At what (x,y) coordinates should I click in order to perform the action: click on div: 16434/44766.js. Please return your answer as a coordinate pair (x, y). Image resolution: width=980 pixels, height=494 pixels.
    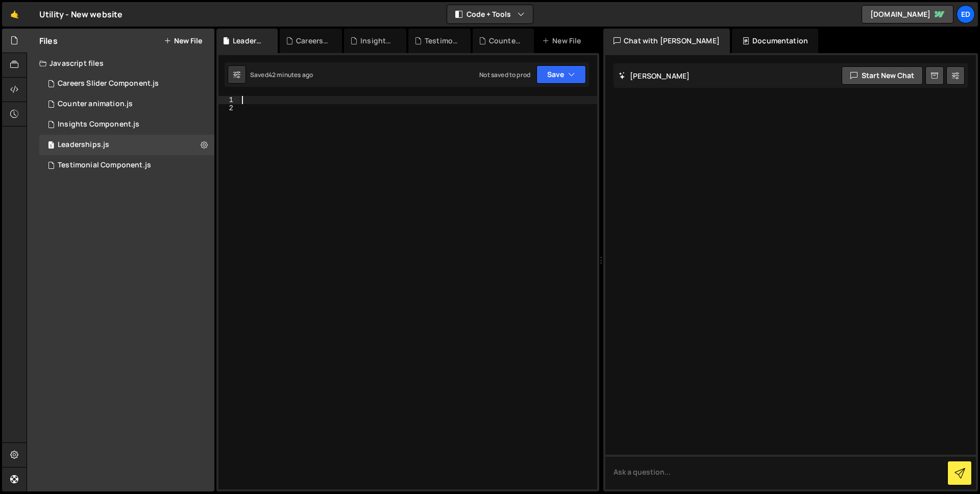
    Looking at the image, I should click on (127, 84).